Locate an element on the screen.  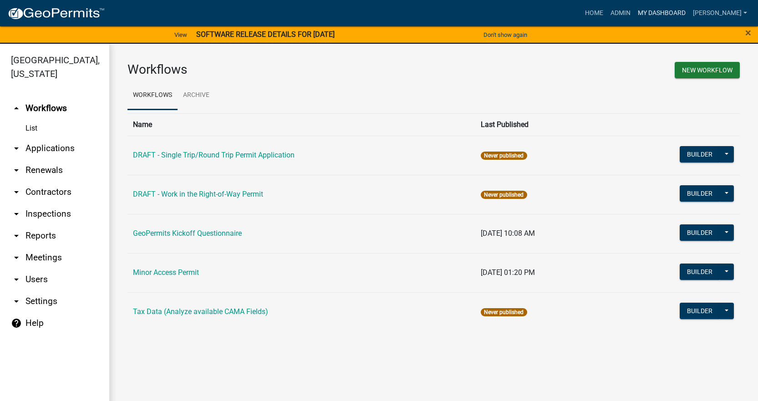
i: arrow_drop_up is located at coordinates (16, 108).